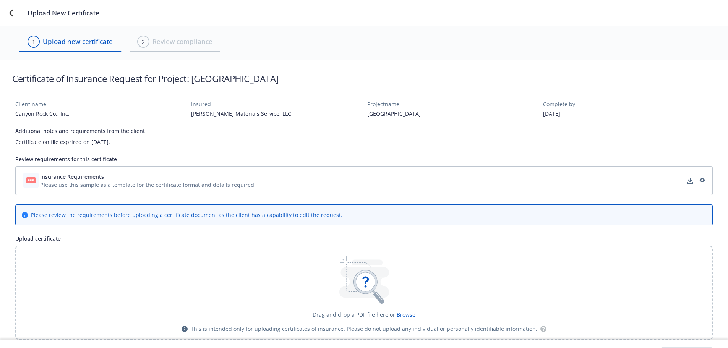  What do you see at coordinates (143, 42) in the screenshot?
I see `div: 2` at bounding box center [143, 42].